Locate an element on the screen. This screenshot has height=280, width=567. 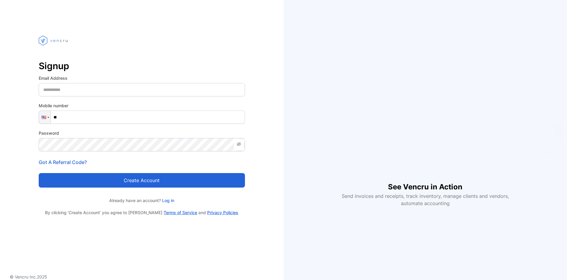
p: Signup is located at coordinates (142, 66).